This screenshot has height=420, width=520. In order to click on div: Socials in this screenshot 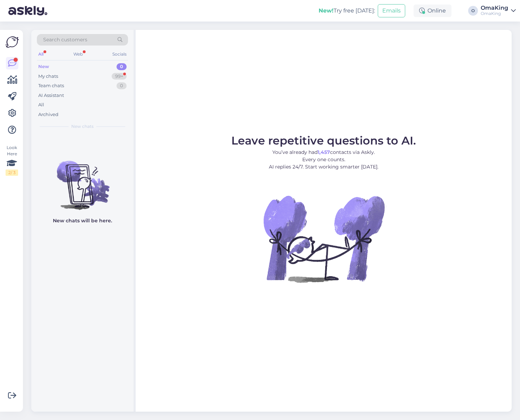, I will do `click(119, 54)`.